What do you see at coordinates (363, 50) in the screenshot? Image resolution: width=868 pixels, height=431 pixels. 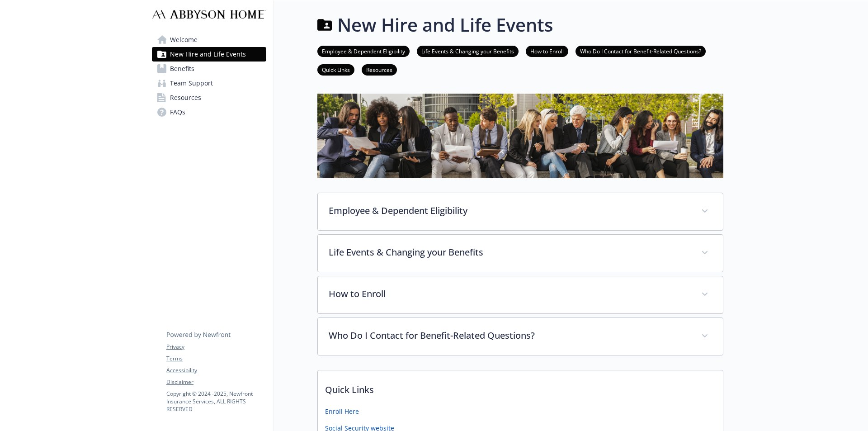 I see `a: Employee & Dependent Eligibility` at bounding box center [363, 50].